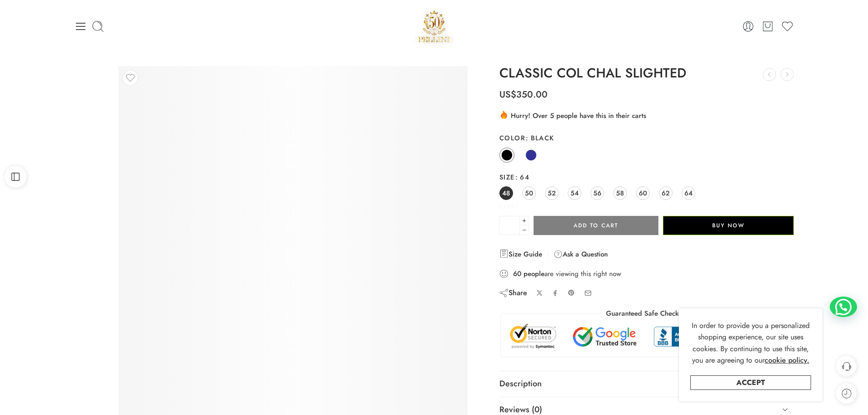  Describe the element at coordinates (751, 383) in the screenshot. I see `a: Accept` at that location.